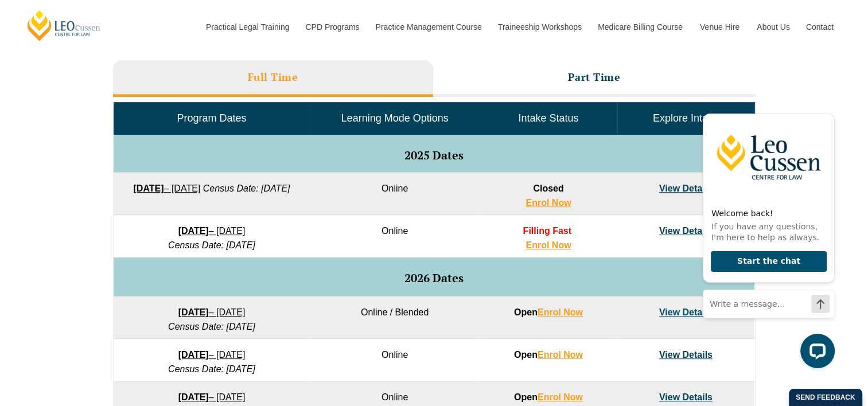 The height and width of the screenshot is (406, 868). What do you see at coordinates (434, 155) in the screenshot?
I see `span: 2025 Dates` at bounding box center [434, 155].